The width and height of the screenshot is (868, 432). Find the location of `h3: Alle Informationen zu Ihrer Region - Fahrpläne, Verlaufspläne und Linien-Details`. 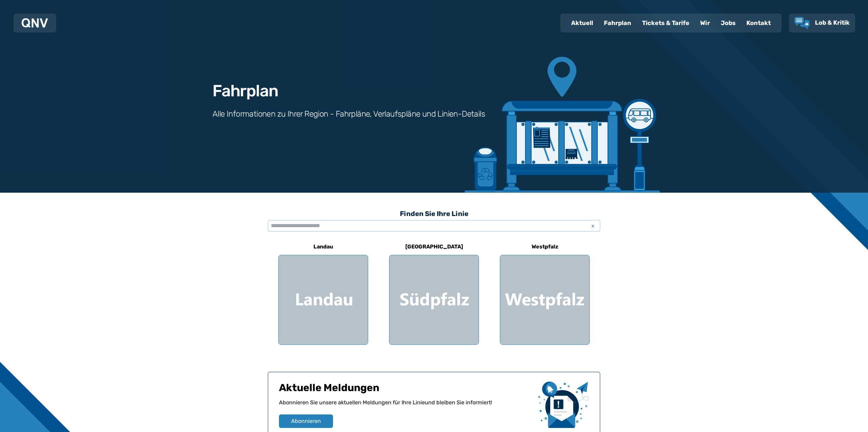

h3: Alle Informationen zu Ihrer Region - Fahrpläne, Verlaufspläne und Linien-Details is located at coordinates (349, 114).